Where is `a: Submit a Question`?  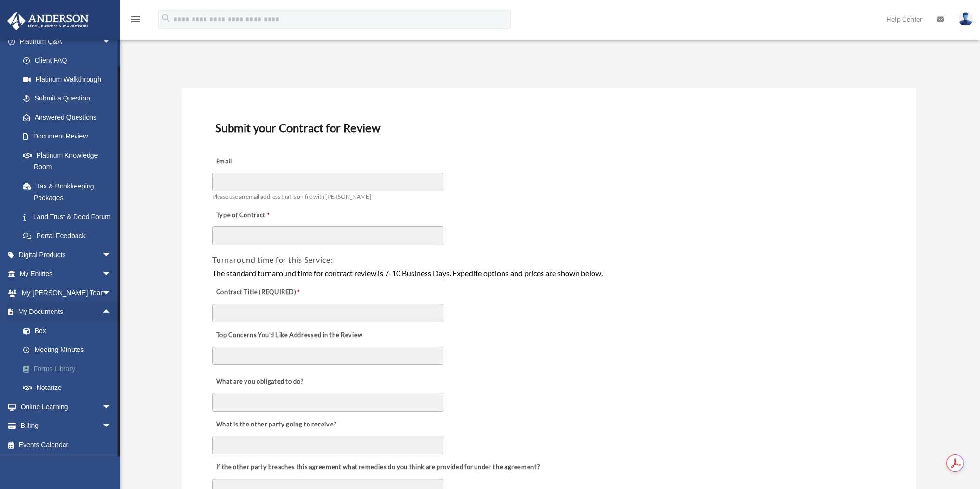 a: Submit a Question is located at coordinates (70, 99).